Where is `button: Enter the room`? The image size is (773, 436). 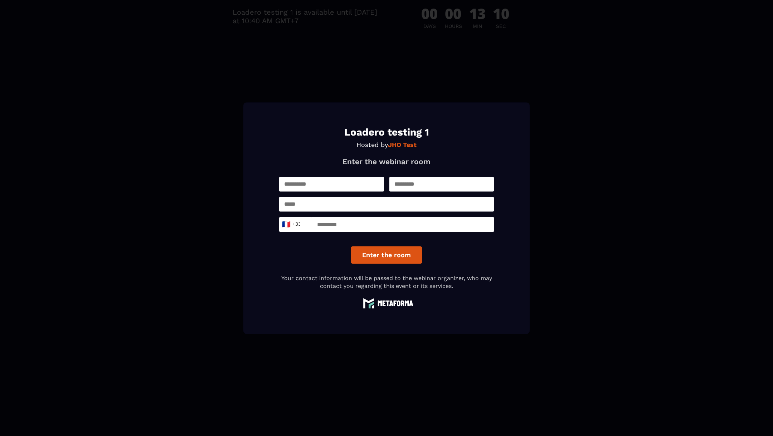 button: Enter the room is located at coordinates (386, 255).